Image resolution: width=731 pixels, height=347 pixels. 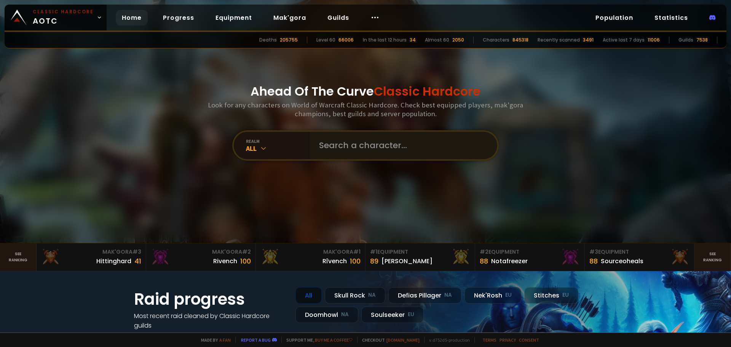 I want to click on span: Made by, so click(x=214, y=340).